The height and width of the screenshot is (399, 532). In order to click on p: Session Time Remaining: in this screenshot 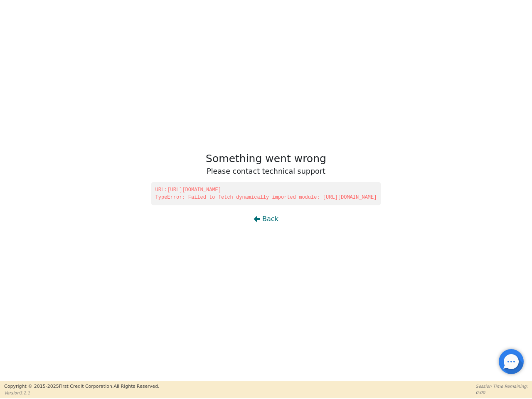, I will do `click(502, 386)`.